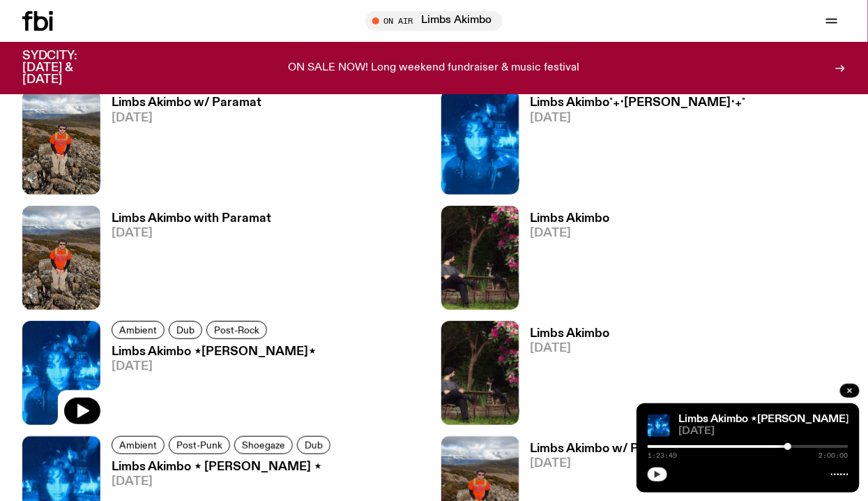 The height and width of the screenshot is (501, 868). Describe the element at coordinates (236, 329) in the screenshot. I see `span: Post-Rock` at that location.